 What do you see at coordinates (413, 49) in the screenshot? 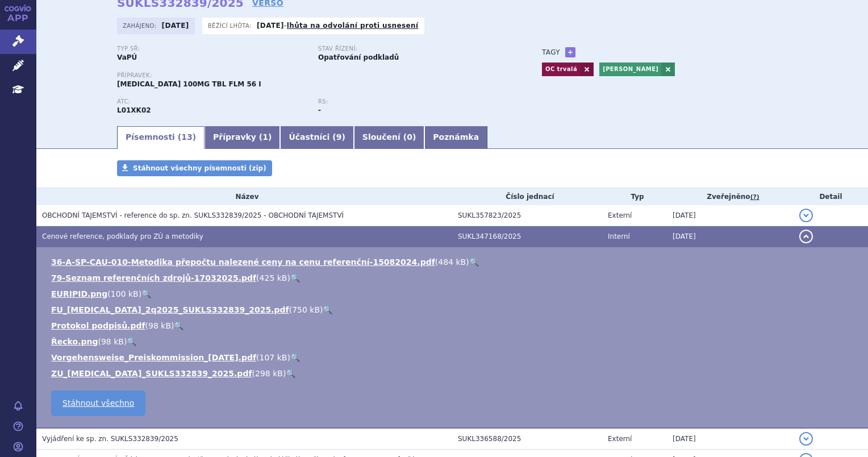
I see `p: Stav řízení:` at bounding box center [413, 49].